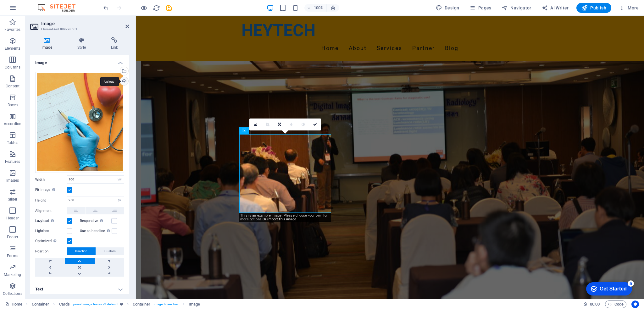  Describe the element at coordinates (81, 251) in the screenshot. I see `button: Direction` at that location.